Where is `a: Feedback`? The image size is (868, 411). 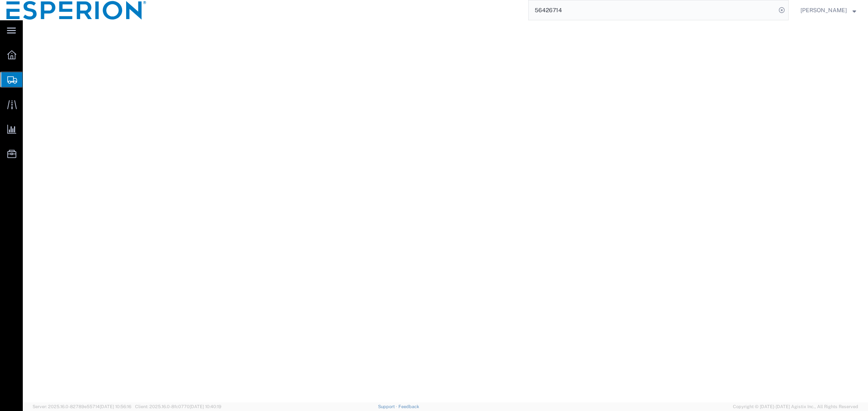
a: Feedback is located at coordinates (408, 407).